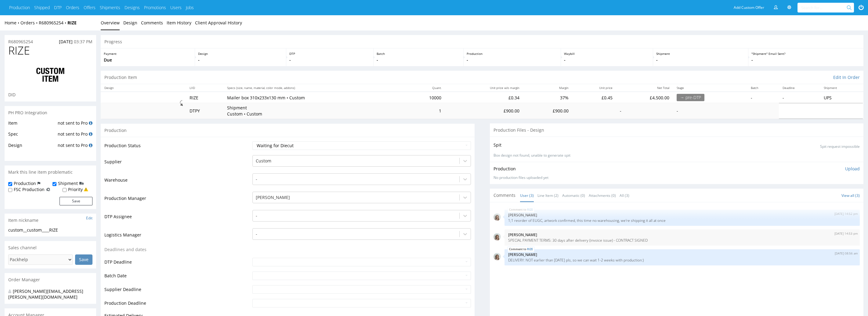 The height and width of the screenshot is (316, 868). Describe the element at coordinates (683, 221) in the screenshot. I see `p: 1;1 reorder of EUGC, artwork confirmed, this time no warehousing, we're shipping it all at once` at that location.